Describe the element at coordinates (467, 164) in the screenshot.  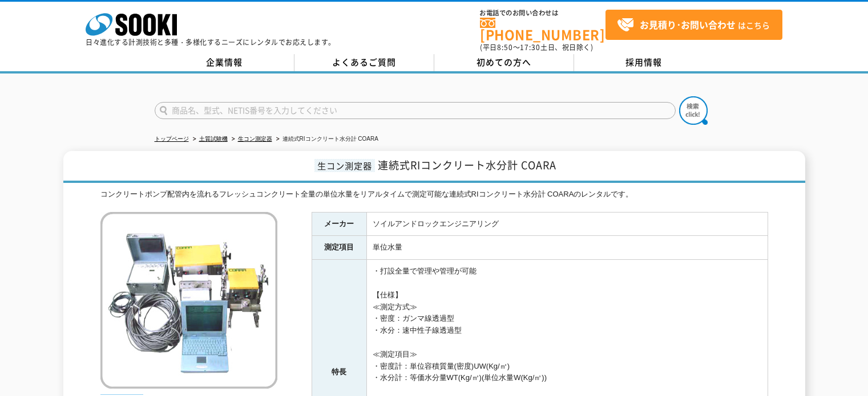
I see `span: 連続式RIコンクリート水分計 COARA` at that location.